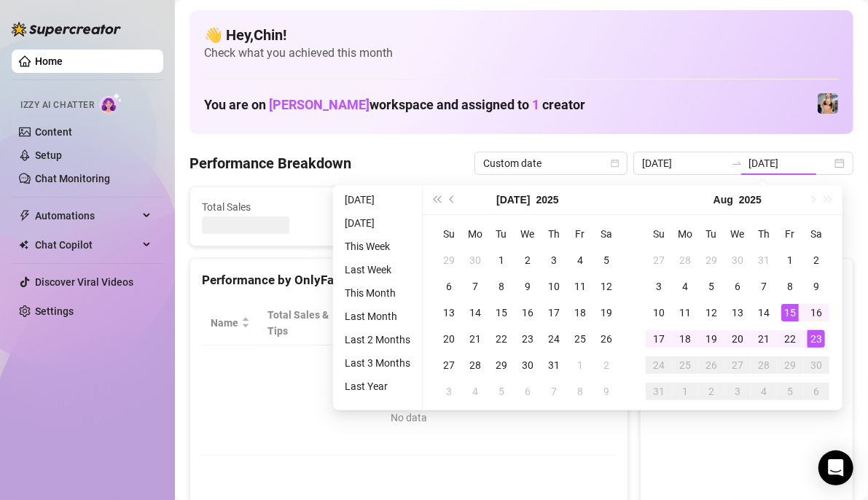  What do you see at coordinates (737, 163) in the screenshot?
I see `span: swap-right` at bounding box center [737, 163].